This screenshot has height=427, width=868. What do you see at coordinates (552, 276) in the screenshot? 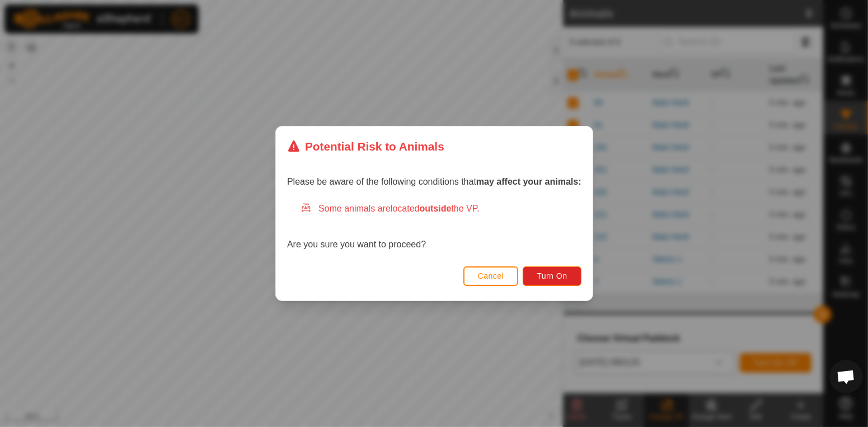
I see `button: Turn On` at bounding box center [552, 276].